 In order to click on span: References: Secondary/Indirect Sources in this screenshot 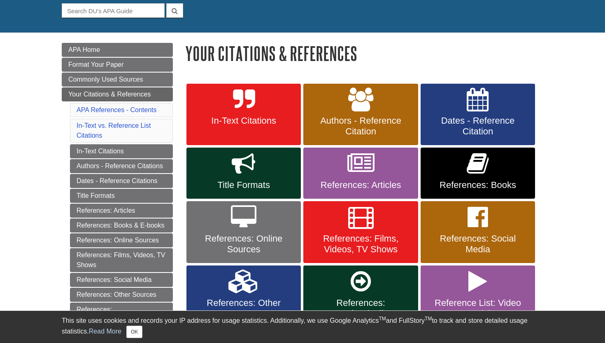, I will do `click(361, 313)`.